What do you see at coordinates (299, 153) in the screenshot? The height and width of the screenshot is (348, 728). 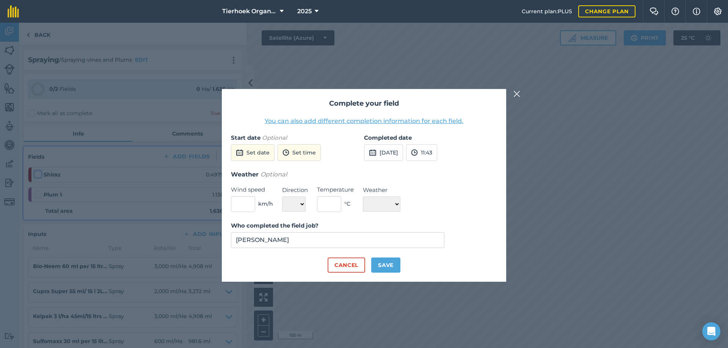 I see `button: Set time` at bounding box center [299, 153].